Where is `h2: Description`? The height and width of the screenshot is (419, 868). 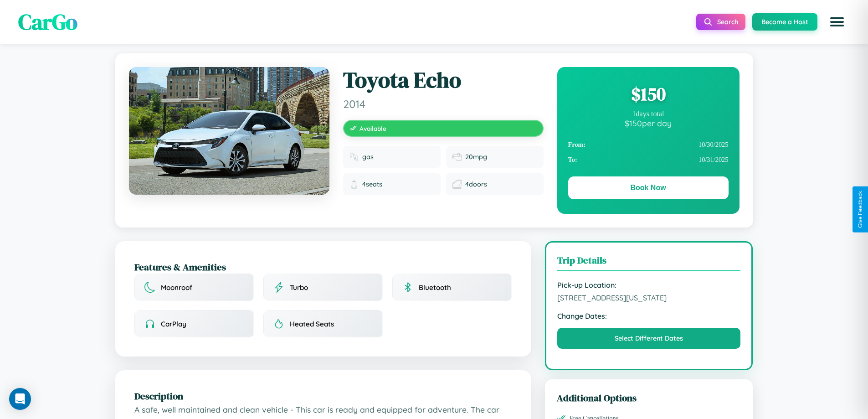
h2: Description is located at coordinates (323, 396).